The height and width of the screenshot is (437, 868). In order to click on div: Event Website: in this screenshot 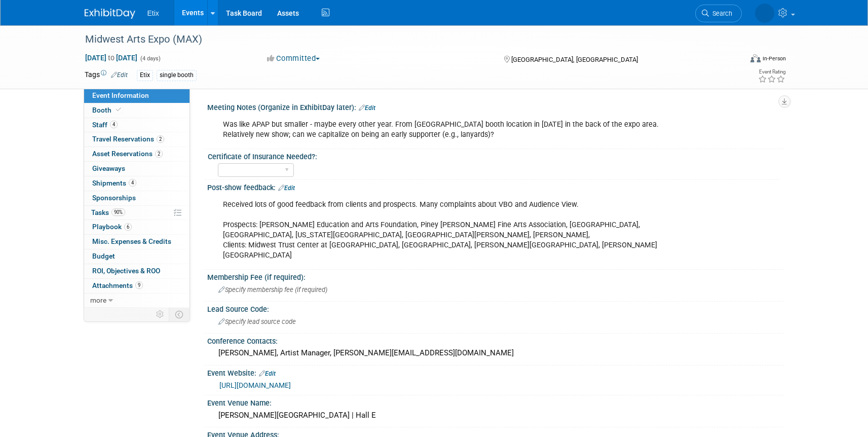, I will do `click(496, 372)`.